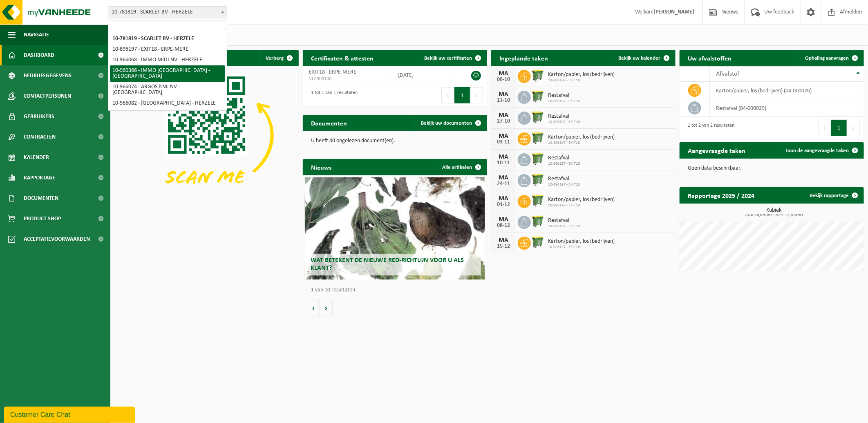 The image size is (868, 423). I want to click on td: karton/papier, los (bedrijven) (04-000026), so click(786, 91).